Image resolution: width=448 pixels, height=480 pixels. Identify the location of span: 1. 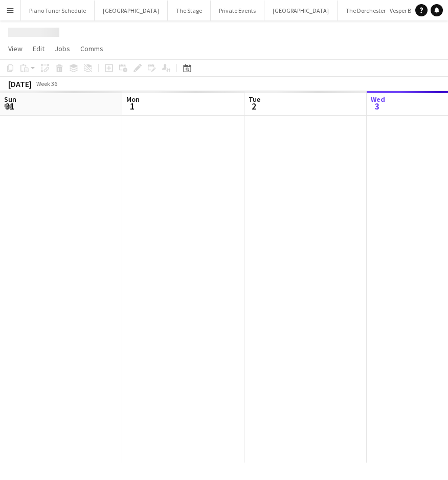
(132, 106).